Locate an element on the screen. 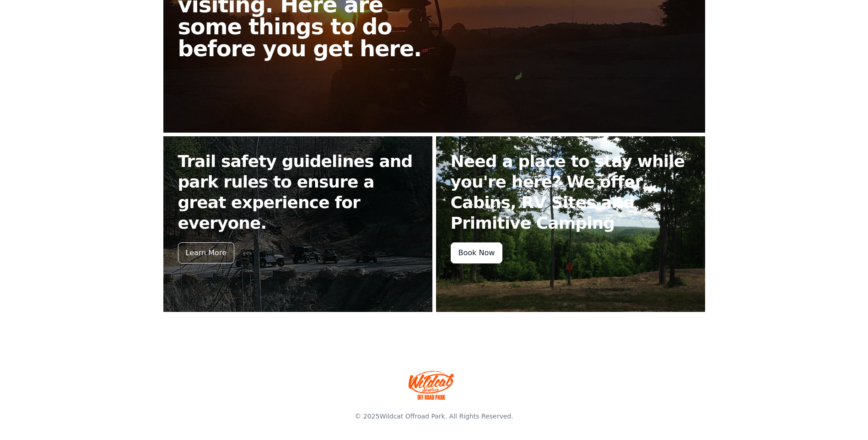 The image size is (868, 440). a: Wildcat Offroad Park is located at coordinates (412, 416).